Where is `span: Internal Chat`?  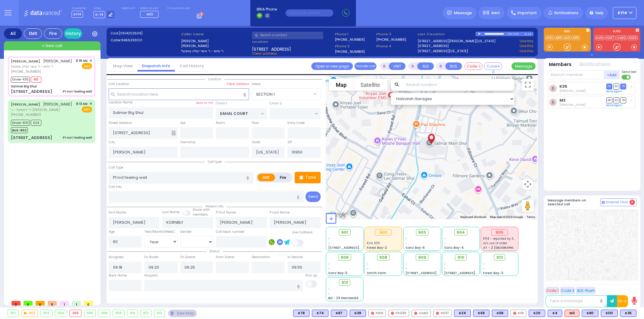 span: Internal Chat is located at coordinates (617, 202).